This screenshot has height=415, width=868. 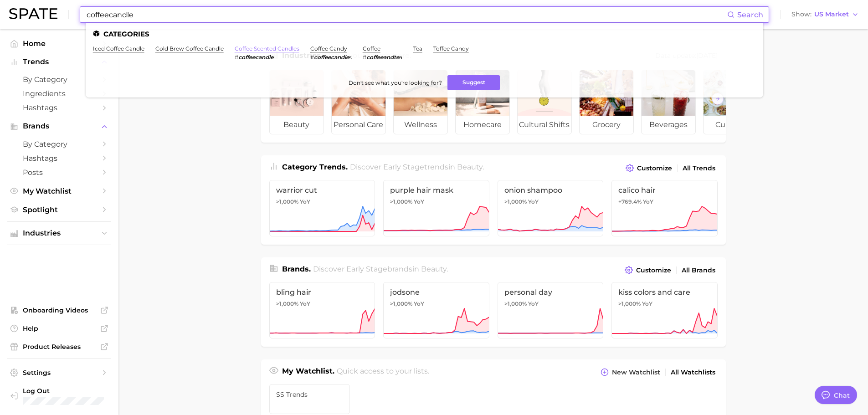 I want to click on button: Brands, so click(x=59, y=126).